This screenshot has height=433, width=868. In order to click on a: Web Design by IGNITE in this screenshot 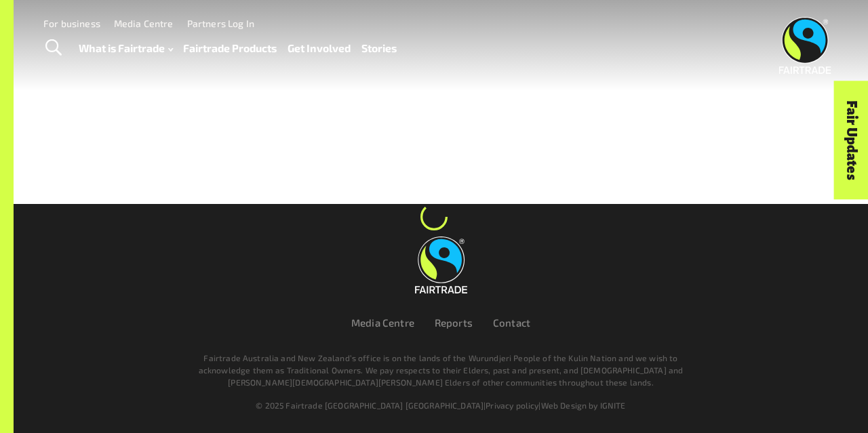, I will do `click(583, 406)`.